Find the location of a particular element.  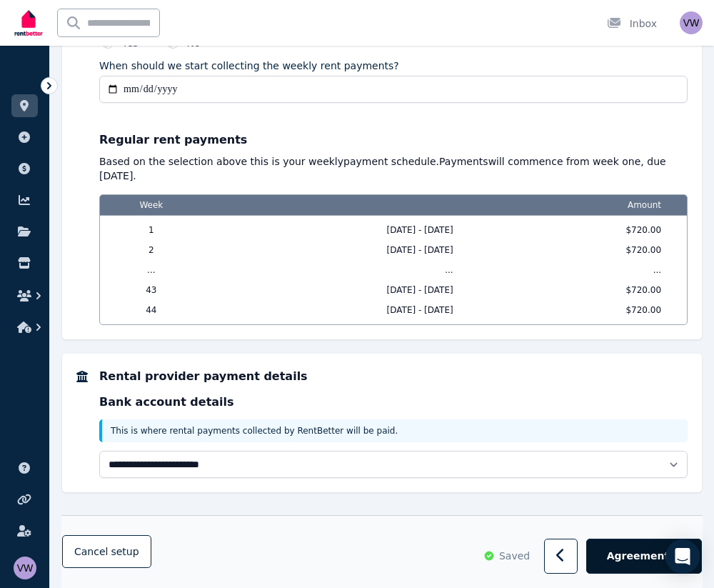

label: When should we start collecting the weekly rent payments? is located at coordinates (249, 65).